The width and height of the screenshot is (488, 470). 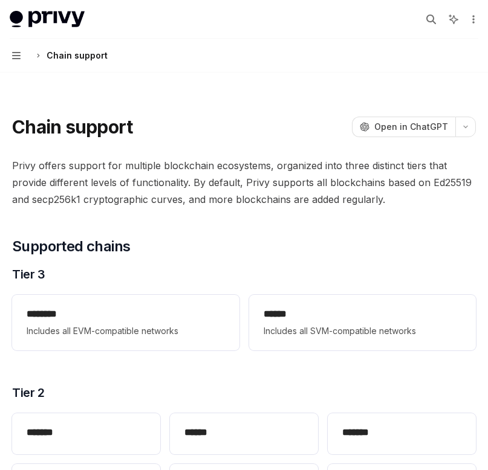 I want to click on span: Open in ChatGPT, so click(x=411, y=127).